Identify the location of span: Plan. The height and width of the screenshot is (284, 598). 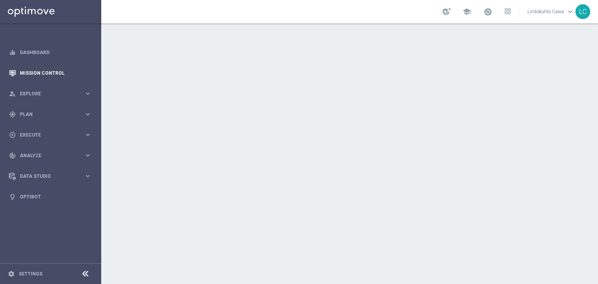
(52, 114).